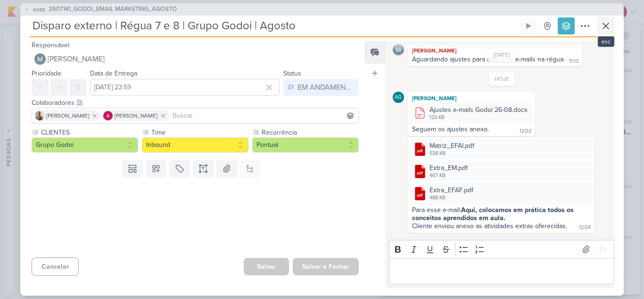 Image resolution: width=644 pixels, height=299 pixels. What do you see at coordinates (398, 97) in the screenshot?
I see `p: AG` at bounding box center [398, 97].